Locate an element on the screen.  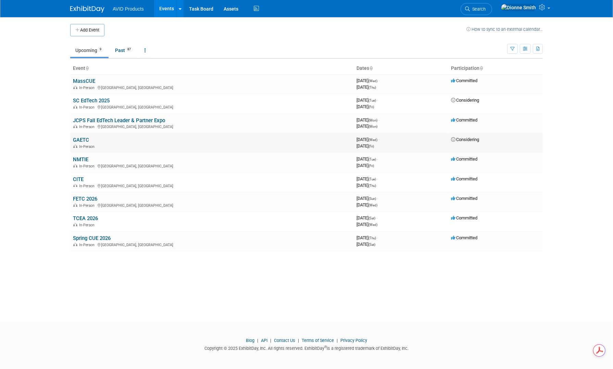
img: Dionne Smith is located at coordinates (518, 8).